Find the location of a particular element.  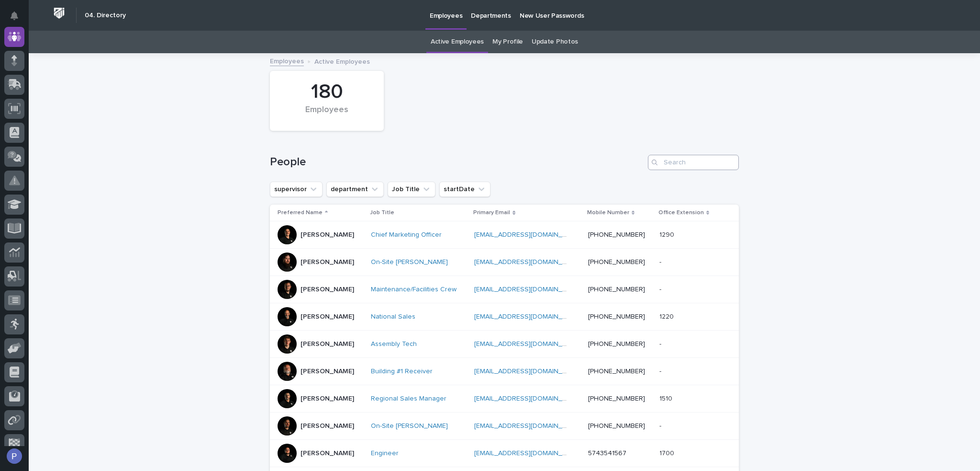

p: Office Extension is located at coordinates (681, 213).